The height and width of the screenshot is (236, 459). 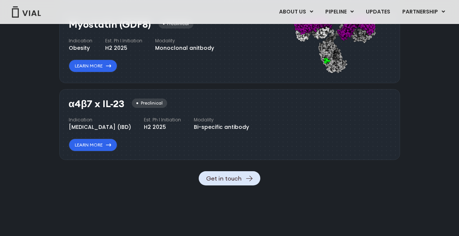 What do you see at coordinates (339, 12) in the screenshot?
I see `a: PIPELINEMenu Toggle` at bounding box center [339, 12].